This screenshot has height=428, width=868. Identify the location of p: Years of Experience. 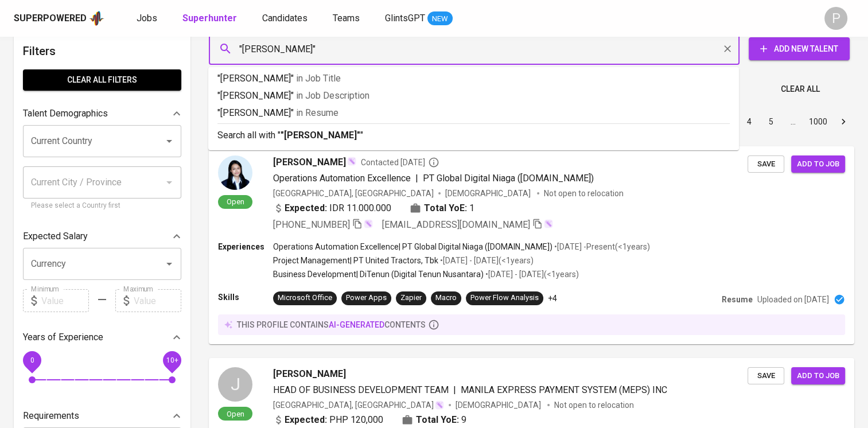
(63, 338).